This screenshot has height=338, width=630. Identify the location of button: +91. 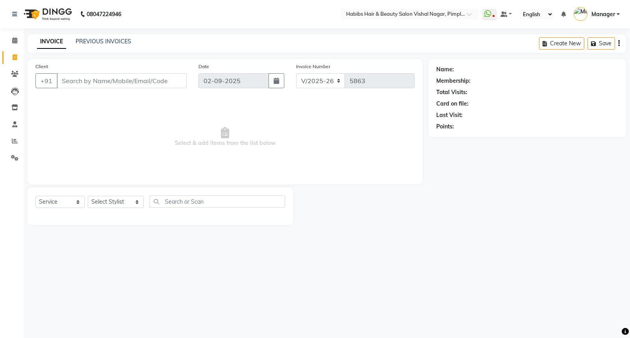
(46, 81).